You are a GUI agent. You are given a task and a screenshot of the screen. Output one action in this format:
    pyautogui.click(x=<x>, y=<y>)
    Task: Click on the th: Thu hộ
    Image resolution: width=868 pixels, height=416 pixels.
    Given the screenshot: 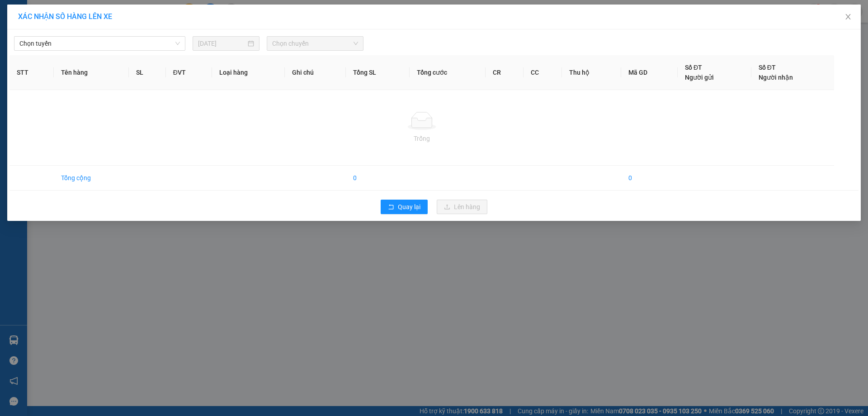 What is the action you would take?
    pyautogui.click(x=592, y=72)
    